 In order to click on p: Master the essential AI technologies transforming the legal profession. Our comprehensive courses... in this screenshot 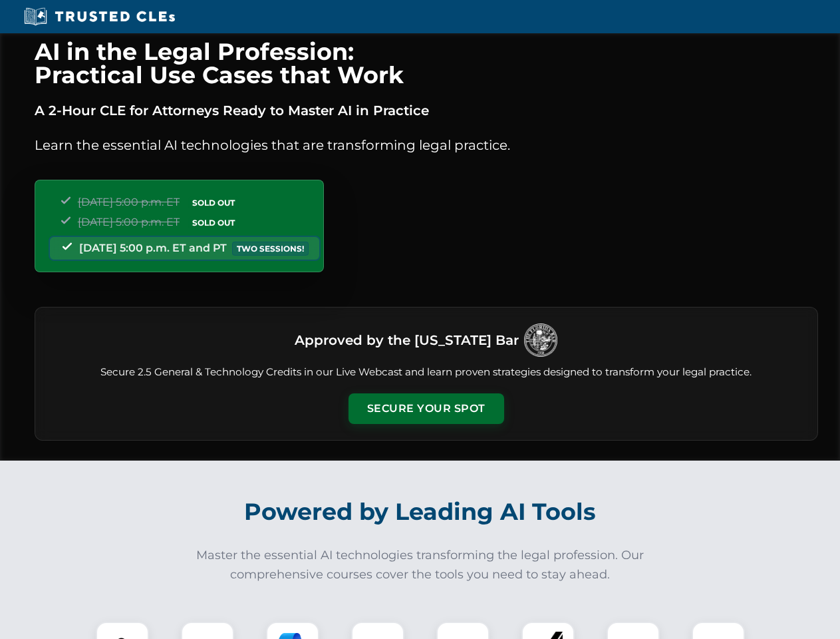, I will do `click(420, 565)`.